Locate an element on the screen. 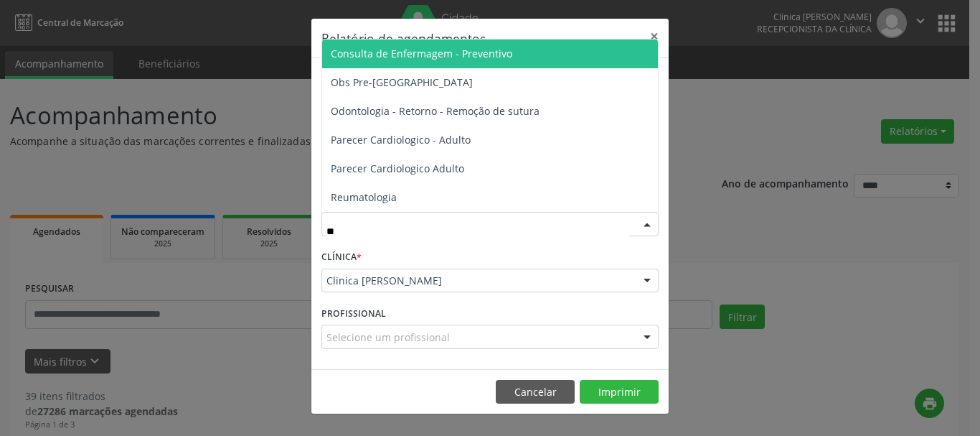  span: Parecer Cardiologico Adulto is located at coordinates (397, 168).